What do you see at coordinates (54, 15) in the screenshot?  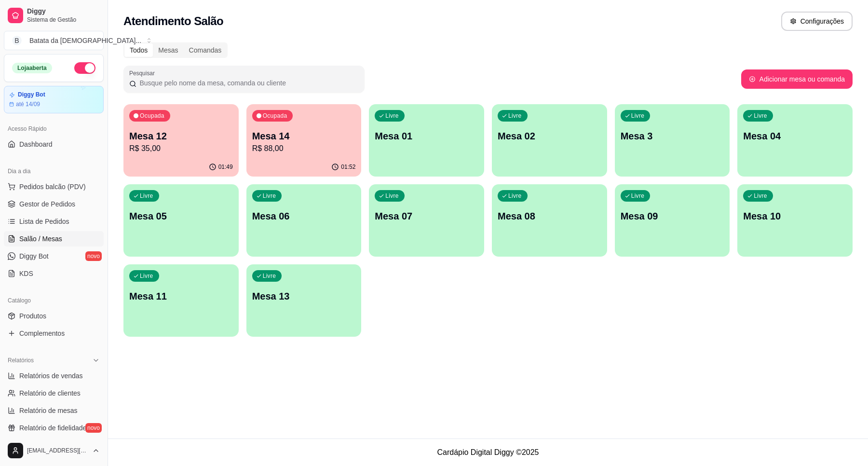 I see `a: DiggySistema de Gestão` at bounding box center [54, 15].